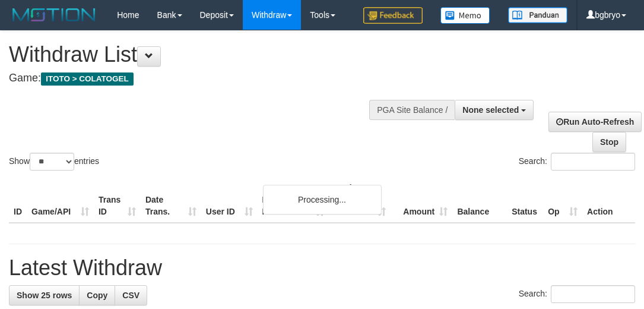 The width and height of the screenshot is (644, 309). What do you see at coordinates (609, 200) in the screenshot?
I see `th: Action` at bounding box center [609, 200].